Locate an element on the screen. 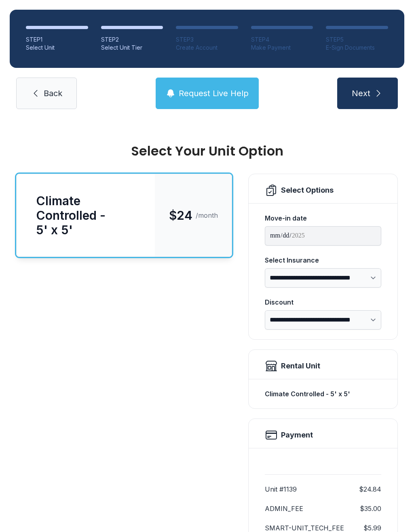 The width and height of the screenshot is (414, 532). div: Select Insurance is located at coordinates (323, 260).